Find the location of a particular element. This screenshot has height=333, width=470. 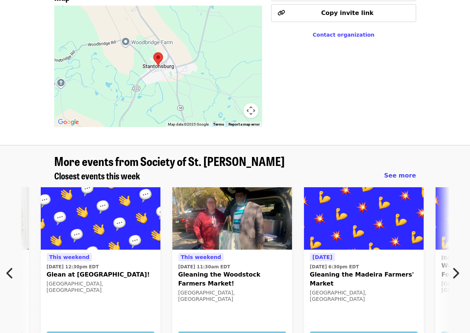

span: Gleaning the Woodstock Farmers Market! is located at coordinates (232, 279).